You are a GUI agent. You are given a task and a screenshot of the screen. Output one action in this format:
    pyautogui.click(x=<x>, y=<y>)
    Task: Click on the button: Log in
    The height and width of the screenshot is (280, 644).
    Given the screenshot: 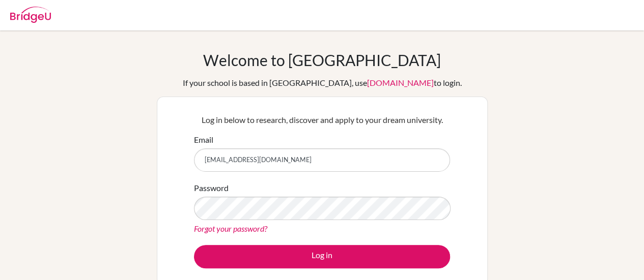 What is the action you would take?
    pyautogui.click(x=322, y=257)
    